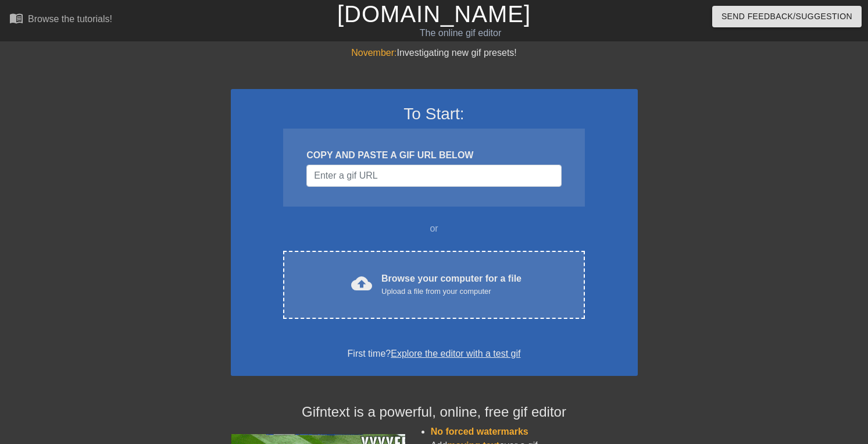 The image size is (868, 444). Describe the element at coordinates (434, 155) in the screenshot. I see `div: COPY AND PASTE A GIF URL BELOW` at that location.